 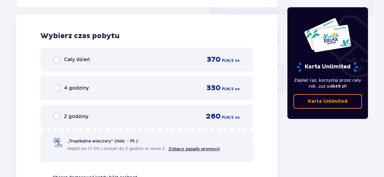 What do you see at coordinates (77, 59) in the screenshot?
I see `span: Cały dzień` at bounding box center [77, 59].